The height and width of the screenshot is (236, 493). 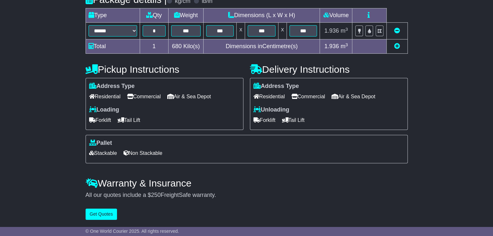 I want to click on a: Add new item, so click(x=397, y=46).